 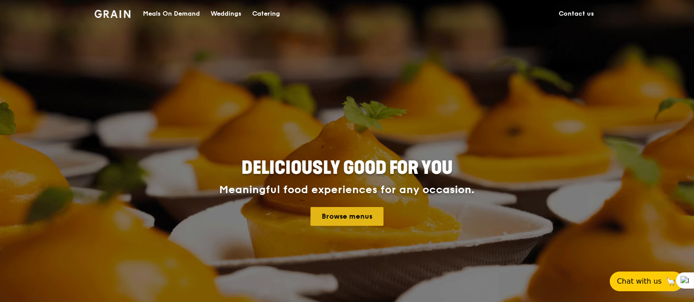 I want to click on a: Weddings, so click(x=226, y=14).